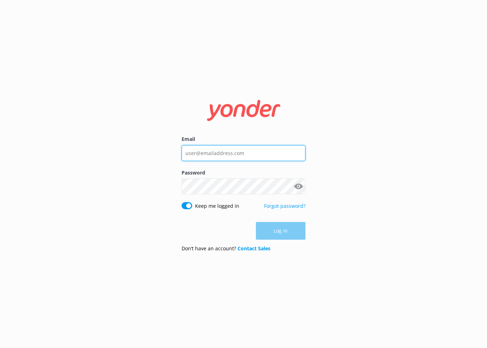 The image size is (487, 348). Describe the element at coordinates (244, 173) in the screenshot. I see `label: Password` at that location.